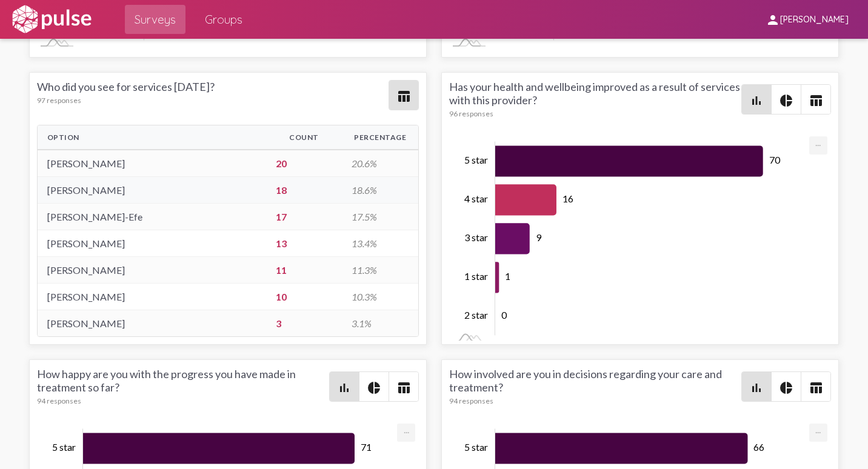  Describe the element at coordinates (759, 446) in the screenshot. I see `tspan: 66` at that location.